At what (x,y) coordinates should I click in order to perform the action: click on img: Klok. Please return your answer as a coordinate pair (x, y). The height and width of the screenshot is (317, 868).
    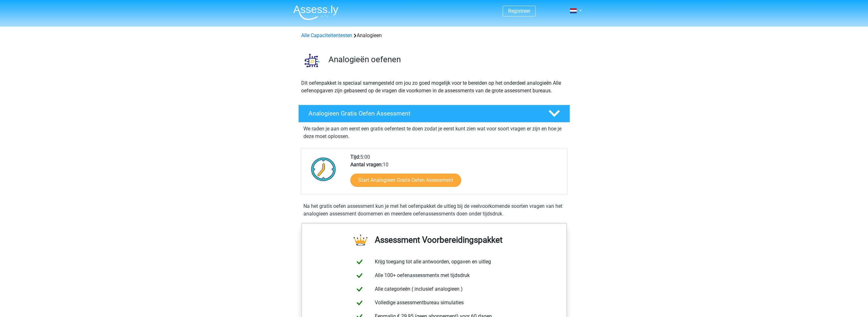
    Looking at the image, I should click on (324, 169).